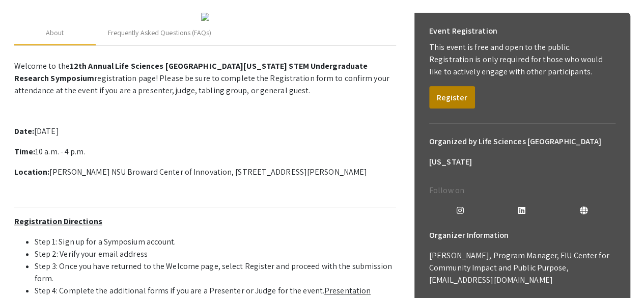  What do you see at coordinates (452, 97) in the screenshot?
I see `button: Register` at bounding box center [452, 97].